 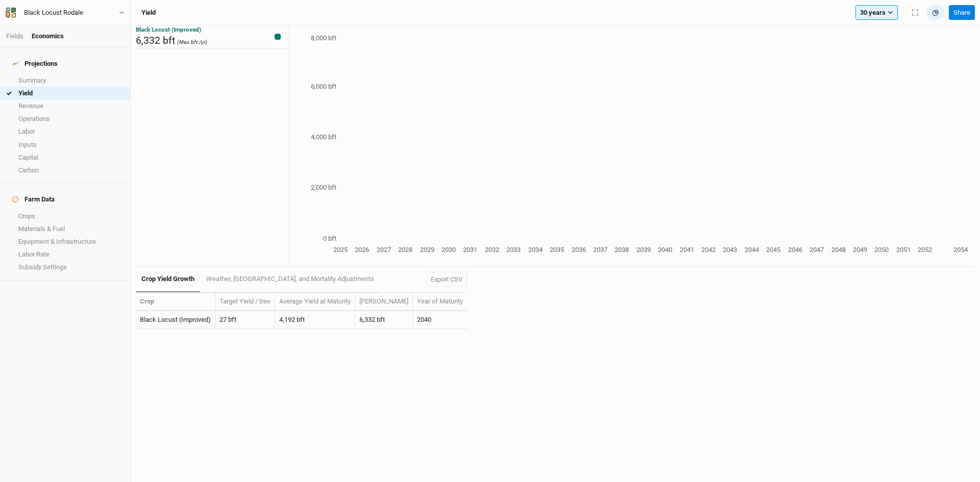 I want to click on th: Year of Maturity, so click(x=439, y=302).